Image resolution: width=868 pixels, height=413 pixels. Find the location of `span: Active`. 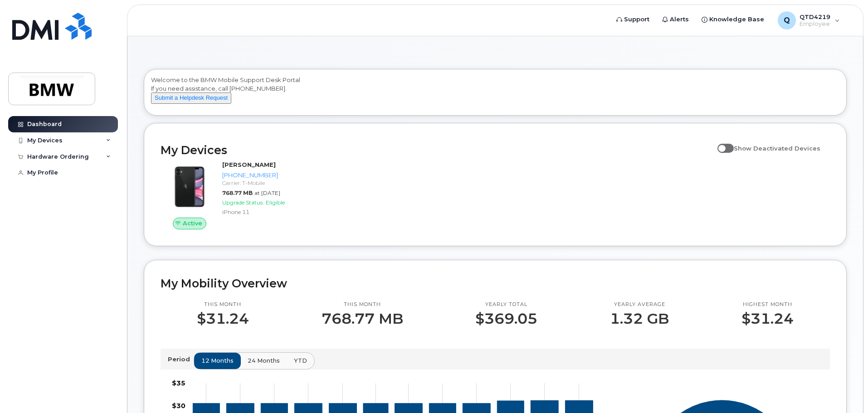

span: Active is located at coordinates (192, 223).